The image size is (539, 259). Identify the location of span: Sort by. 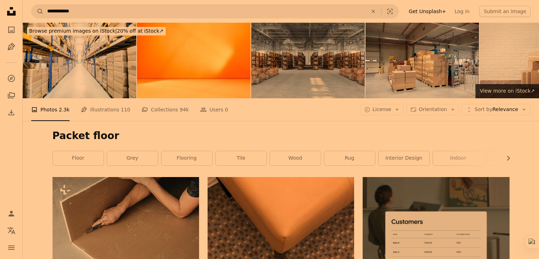
(483, 109).